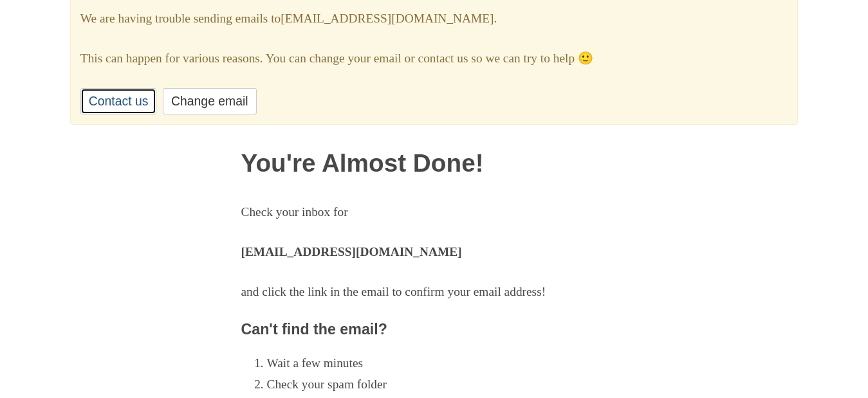  Describe the element at coordinates (434, 292) in the screenshot. I see `p: and click the link in the email to confirm your email address!` at that location.